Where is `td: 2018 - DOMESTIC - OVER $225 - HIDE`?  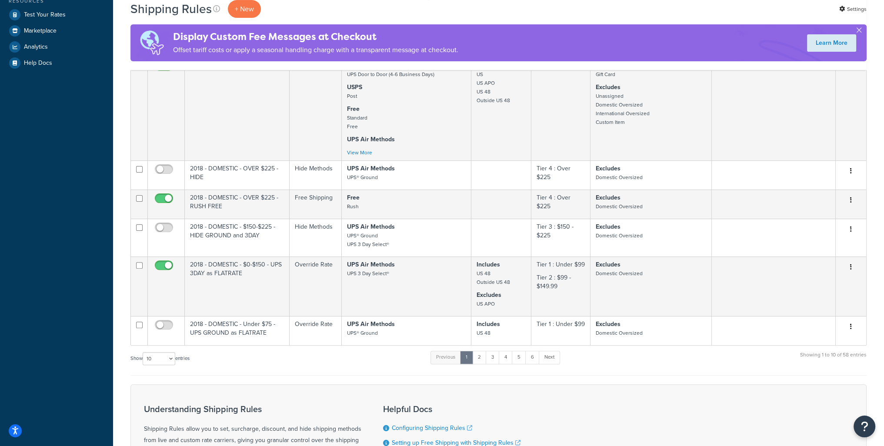
td: 2018 - DOMESTIC - OVER $225 - HIDE is located at coordinates (237, 175).